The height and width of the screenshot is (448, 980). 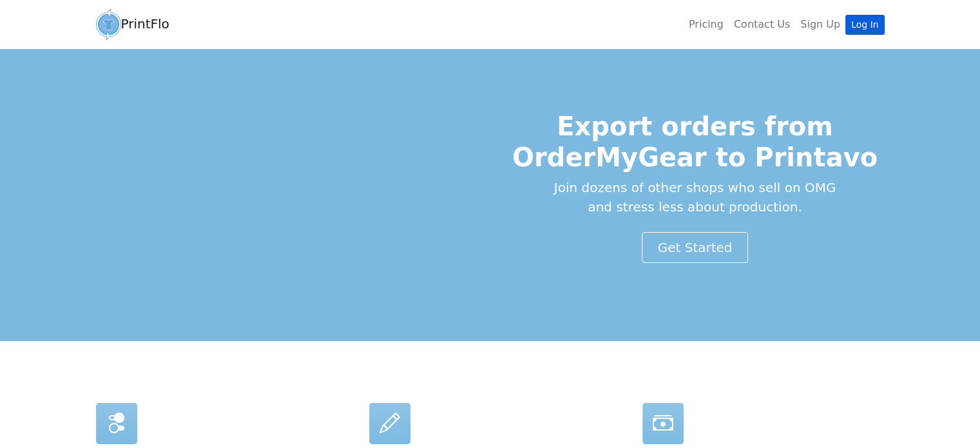 I want to click on a: Sign Up, so click(x=820, y=24).